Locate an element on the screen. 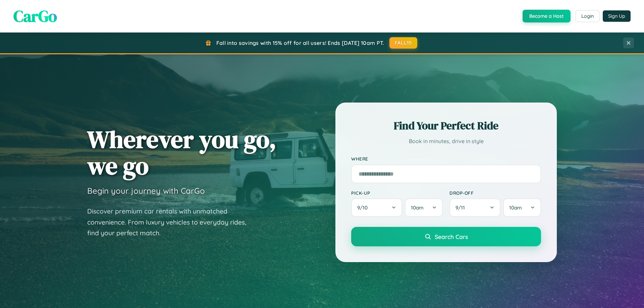 The image size is (644, 308). button: FALL15 is located at coordinates (404, 43).